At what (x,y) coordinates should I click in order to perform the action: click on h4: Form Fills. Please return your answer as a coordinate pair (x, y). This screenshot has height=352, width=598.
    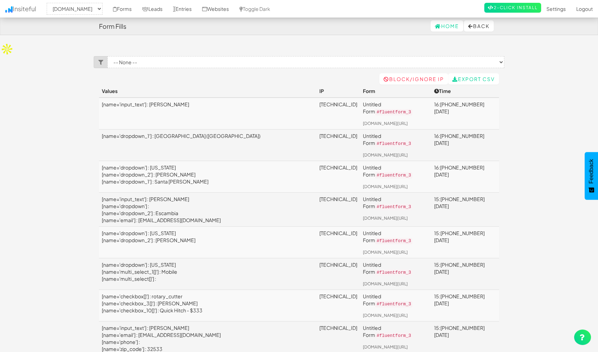
    Looking at the image, I should click on (113, 26).